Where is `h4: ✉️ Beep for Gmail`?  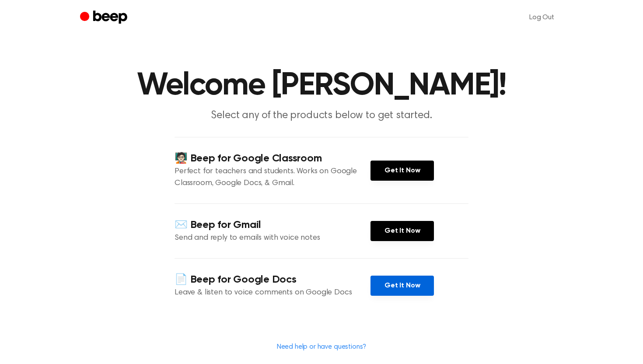 h4: ✉️ Beep for Gmail is located at coordinates (273, 225).